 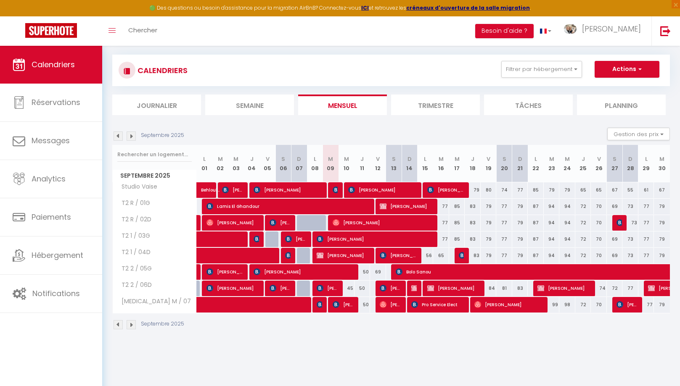 I want to click on li: Trimestre, so click(x=435, y=105).